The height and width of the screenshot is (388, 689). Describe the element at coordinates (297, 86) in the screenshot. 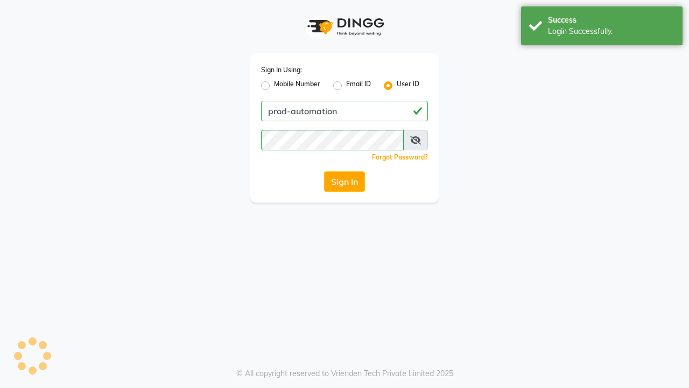

I see `label: Mobile Number` at that location.